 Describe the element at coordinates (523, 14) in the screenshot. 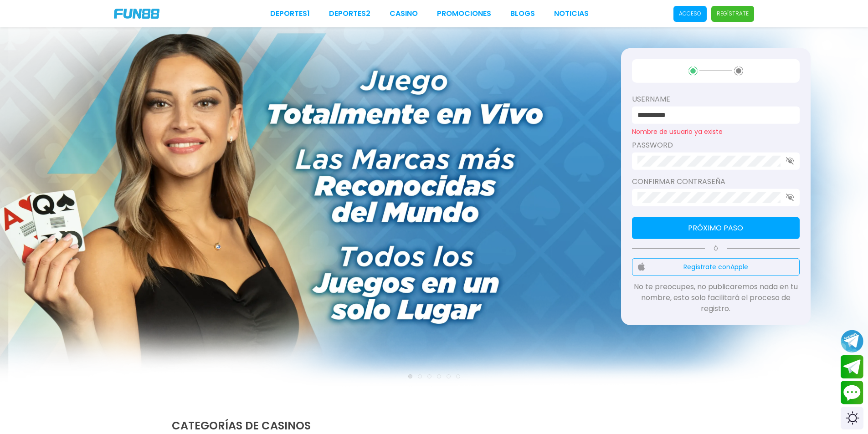

I see `a: BLOGS` at that location.